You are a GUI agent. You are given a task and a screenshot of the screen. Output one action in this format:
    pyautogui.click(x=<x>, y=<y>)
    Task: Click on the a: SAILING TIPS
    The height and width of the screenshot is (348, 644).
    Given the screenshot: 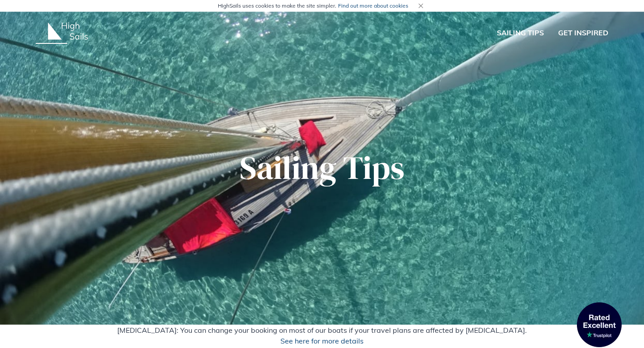 What is the action you would take?
    pyautogui.click(x=520, y=33)
    